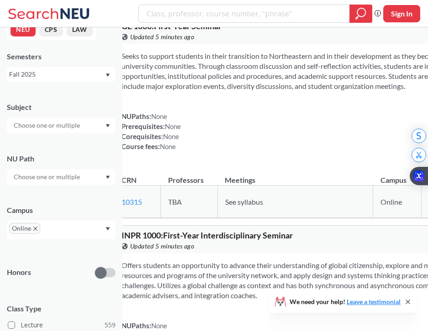 The image size is (428, 331). Describe the element at coordinates (35, 229) in the screenshot. I see `svg: X to remove pill` at that location.